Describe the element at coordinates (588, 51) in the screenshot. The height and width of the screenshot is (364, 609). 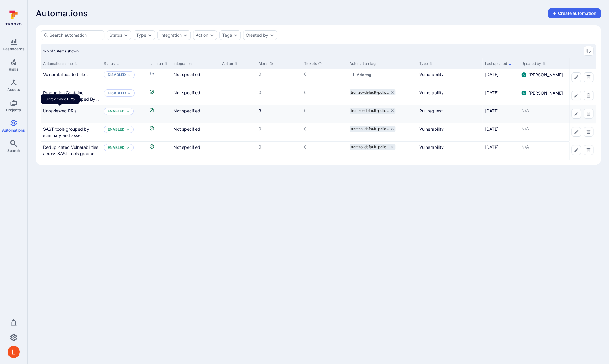
I see `div: Manage columns` at that location.